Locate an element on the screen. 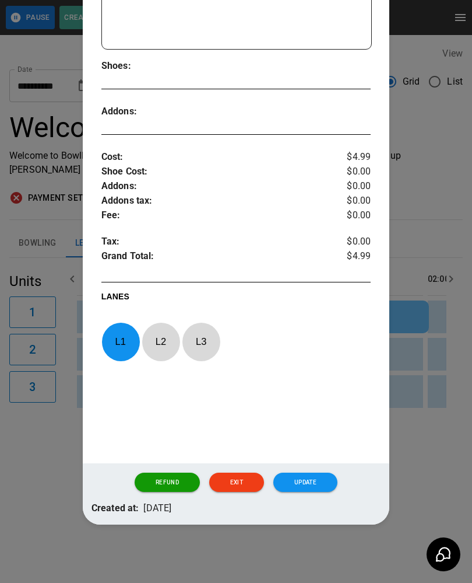  p: L 3 is located at coordinates (201, 341).